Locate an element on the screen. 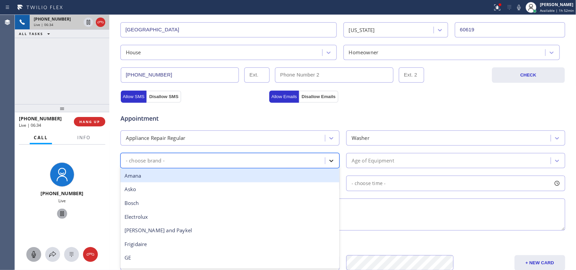 Image resolution: width=576 pixels, height=270 pixels. div: GE is located at coordinates (230, 258).